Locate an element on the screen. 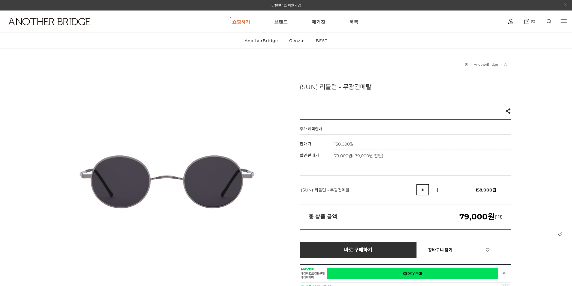  img: logo is located at coordinates (49, 22).